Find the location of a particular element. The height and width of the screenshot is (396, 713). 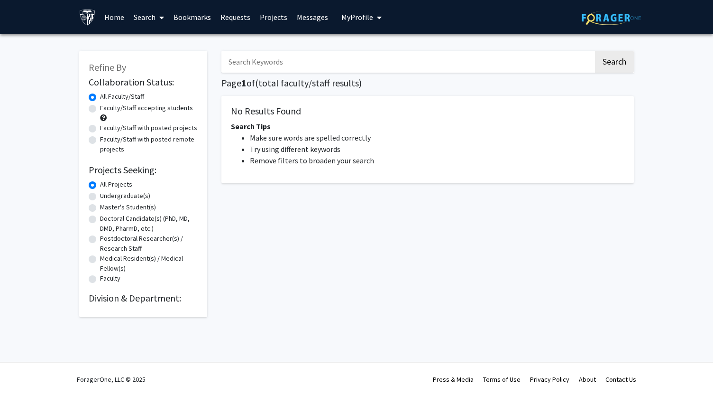

label: Faculty/Staff with posted remote projects is located at coordinates (149, 144).